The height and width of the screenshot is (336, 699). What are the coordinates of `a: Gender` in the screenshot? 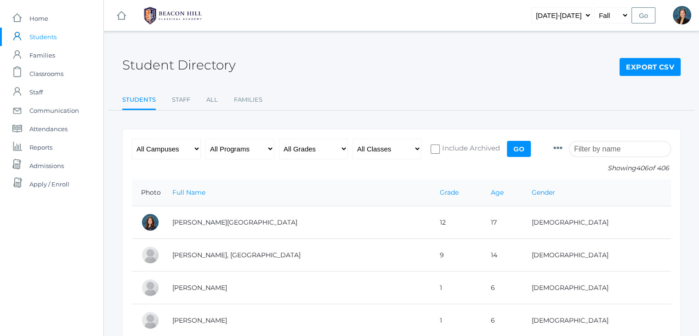 It's located at (543, 192).